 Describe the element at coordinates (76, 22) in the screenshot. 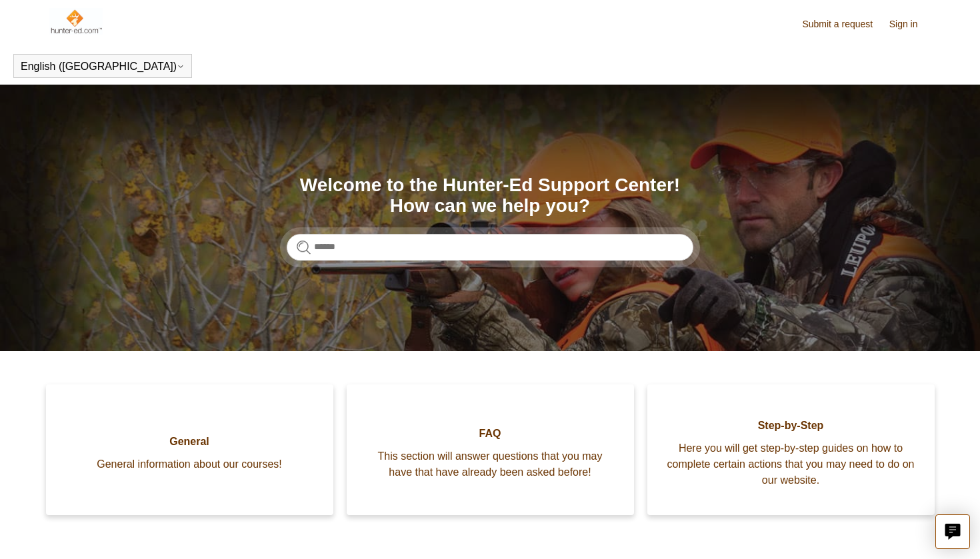

I see `img: Hunter-Ed Help Center home page` at that location.